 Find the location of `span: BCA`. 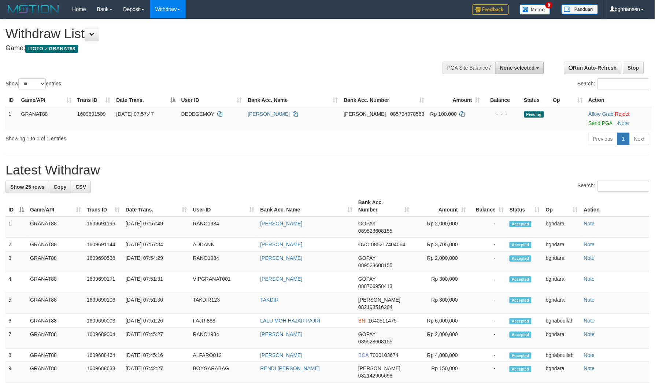

span: BCA is located at coordinates (364, 355).